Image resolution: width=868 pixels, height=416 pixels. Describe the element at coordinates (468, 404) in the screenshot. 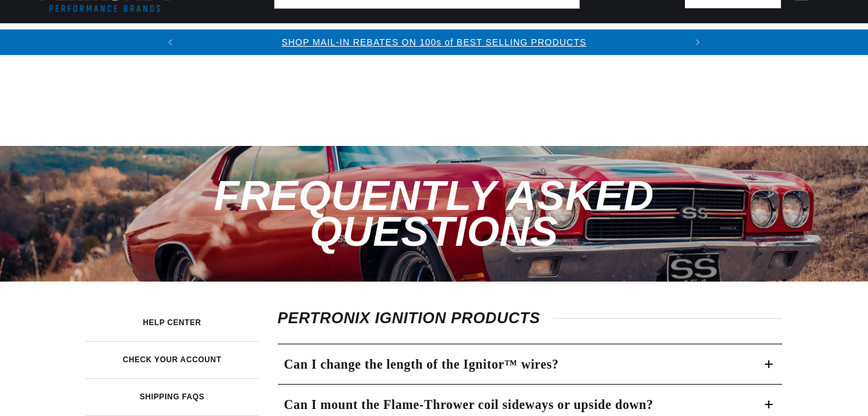

I see `h3: Can I mount the Flame-Thrower coil sideways or upside down?` at that location.